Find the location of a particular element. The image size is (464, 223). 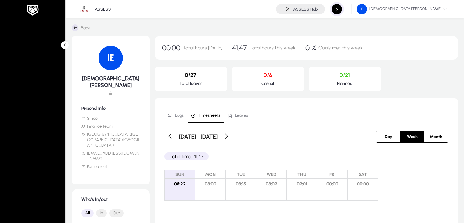

span: Logs is located at coordinates (179, 115).